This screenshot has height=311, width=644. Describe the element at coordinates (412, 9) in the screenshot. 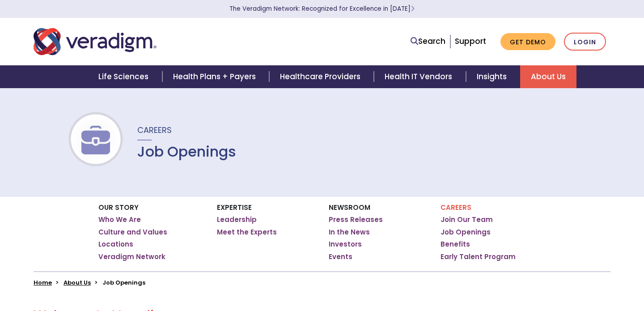

I see `span: Learn More` at that location.